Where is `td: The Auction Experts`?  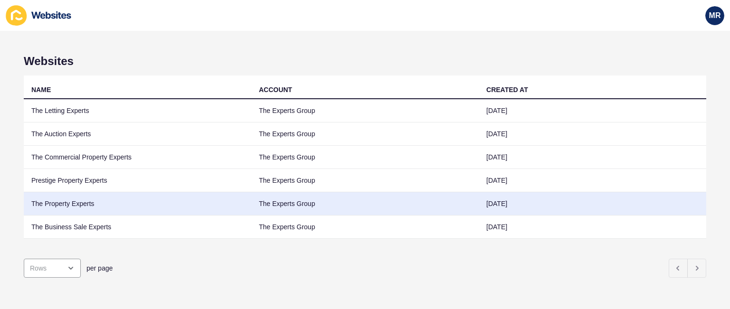 td: The Auction Experts is located at coordinates (137, 134).